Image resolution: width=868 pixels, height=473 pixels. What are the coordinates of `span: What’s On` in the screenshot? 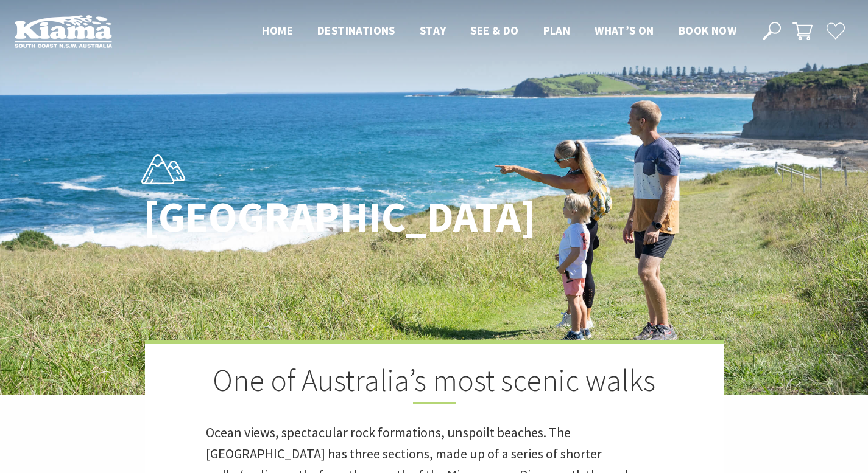 It's located at (624, 30).